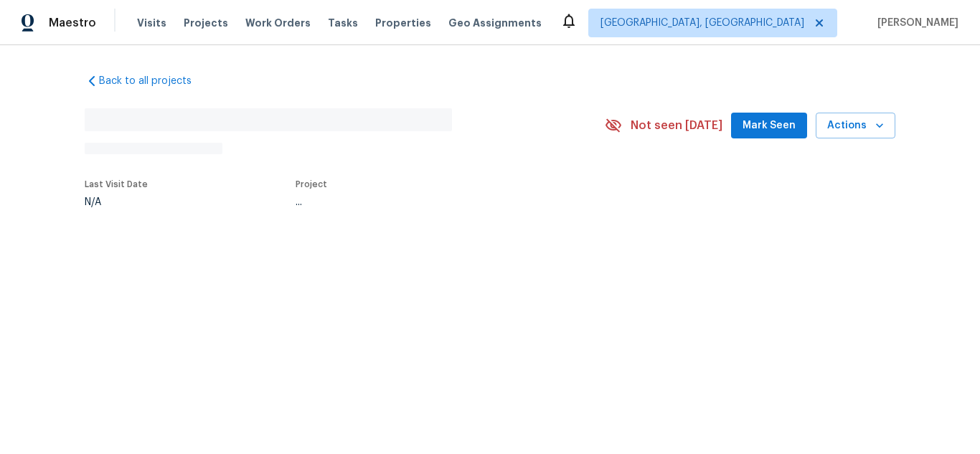  What do you see at coordinates (855, 125) in the screenshot?
I see `button: Actions` at bounding box center [855, 125].